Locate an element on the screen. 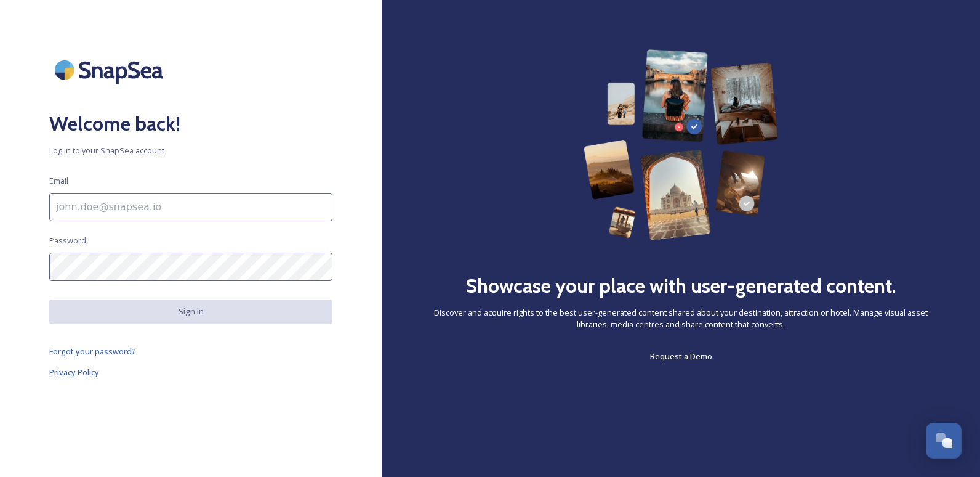 The image size is (980, 477). span: Discover and acquire rights to the best user-generated content shared about your destination, att... is located at coordinates (681, 319).